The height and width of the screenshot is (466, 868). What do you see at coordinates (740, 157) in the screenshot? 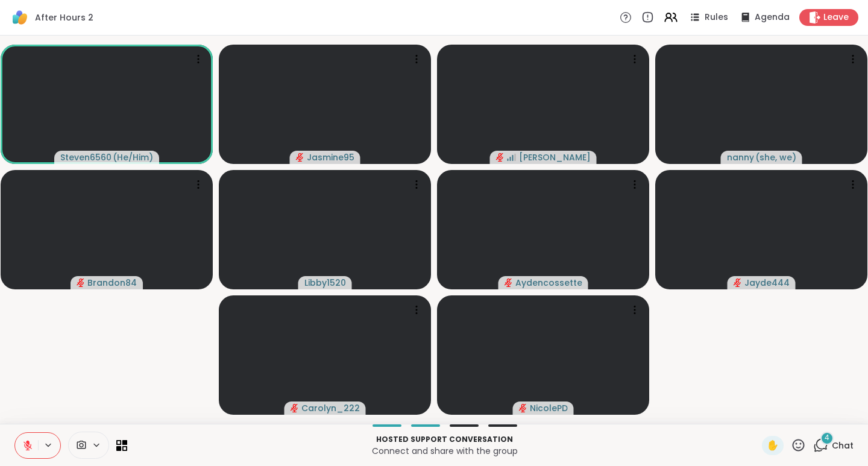
I see `span: nanny` at bounding box center [740, 157].